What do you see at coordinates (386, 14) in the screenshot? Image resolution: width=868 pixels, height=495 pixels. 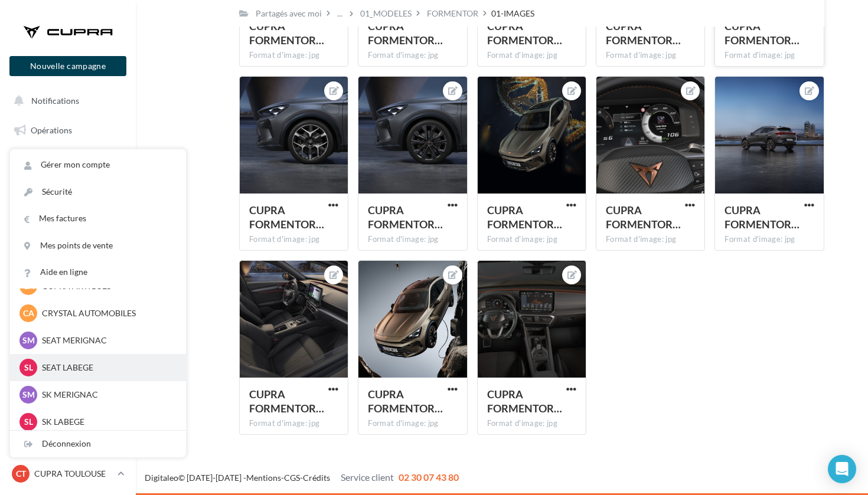 I see `div: 01_MODELES` at bounding box center [386, 14].